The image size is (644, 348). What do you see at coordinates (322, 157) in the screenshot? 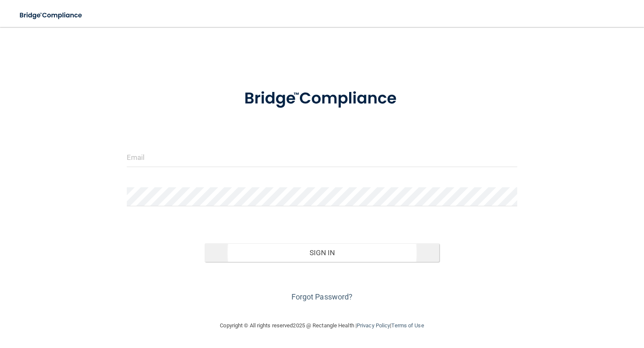
I see `input: Email` at bounding box center [322, 157].